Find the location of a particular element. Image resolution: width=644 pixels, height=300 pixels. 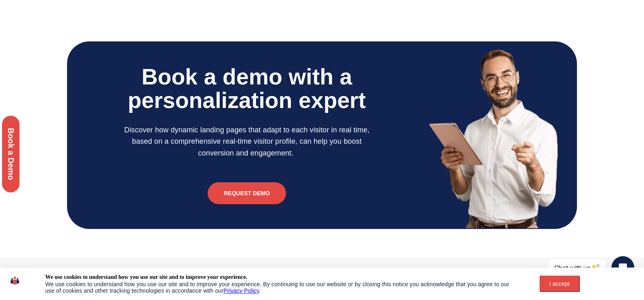

span: Discover how dynamic landing pages that adapt to each visitor in real time, based on a comprehens... is located at coordinates (247, 142).